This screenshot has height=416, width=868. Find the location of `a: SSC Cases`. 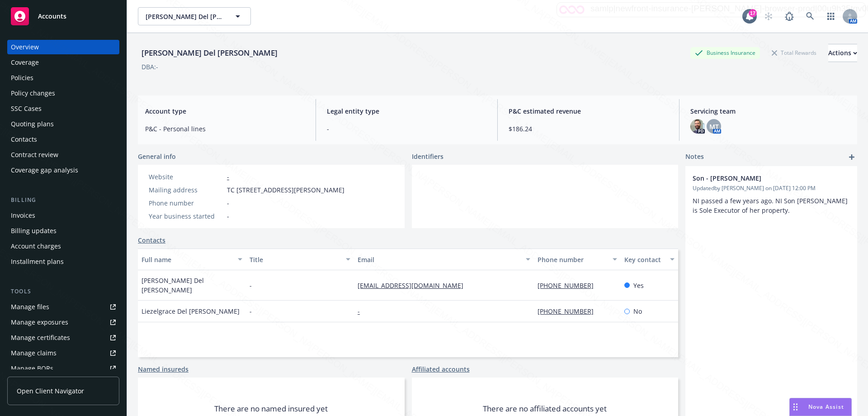

a: SSC Cases is located at coordinates (64, 108).